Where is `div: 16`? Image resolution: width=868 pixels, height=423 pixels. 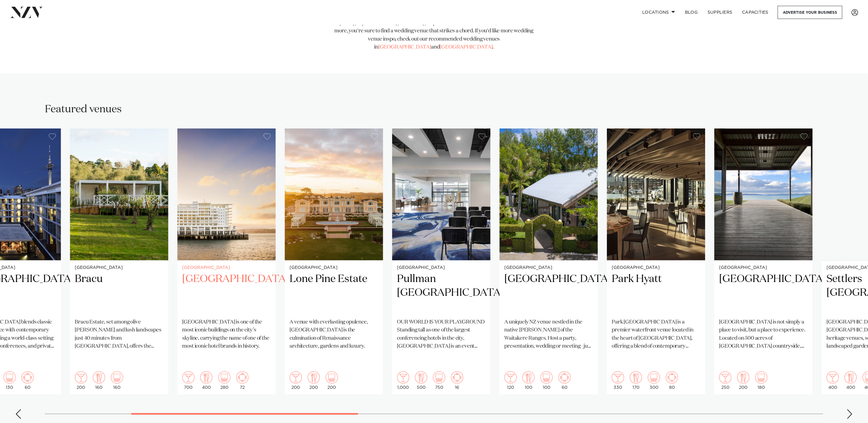
div: 16 is located at coordinates (457, 381).